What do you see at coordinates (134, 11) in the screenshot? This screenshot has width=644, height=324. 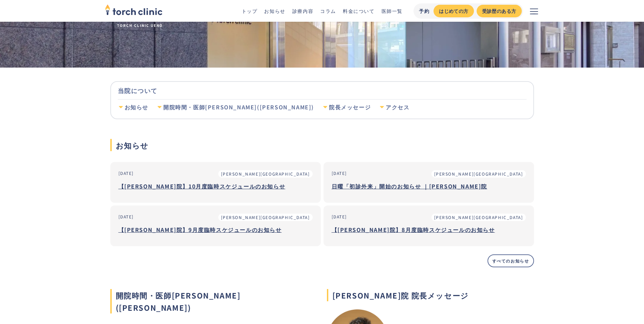 I see `a: home` at bounding box center [134, 11].